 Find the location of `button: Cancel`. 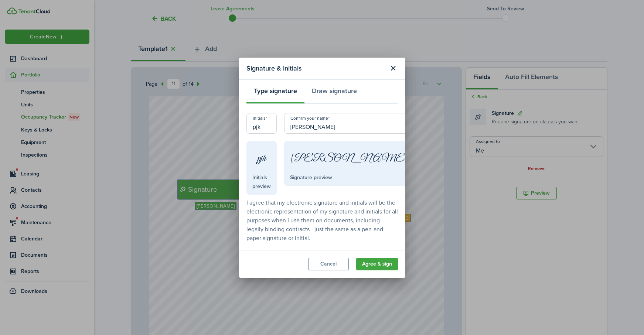

button: Cancel is located at coordinates (328, 264).